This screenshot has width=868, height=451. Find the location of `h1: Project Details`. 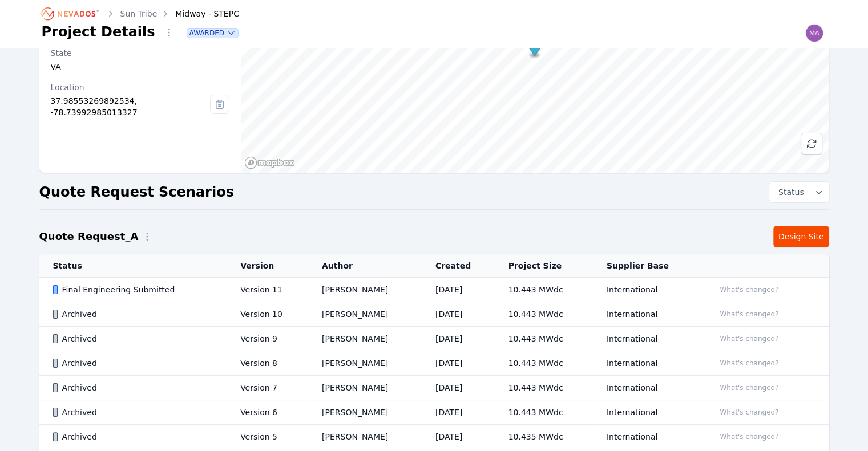

h1: Project Details is located at coordinates (98, 32).